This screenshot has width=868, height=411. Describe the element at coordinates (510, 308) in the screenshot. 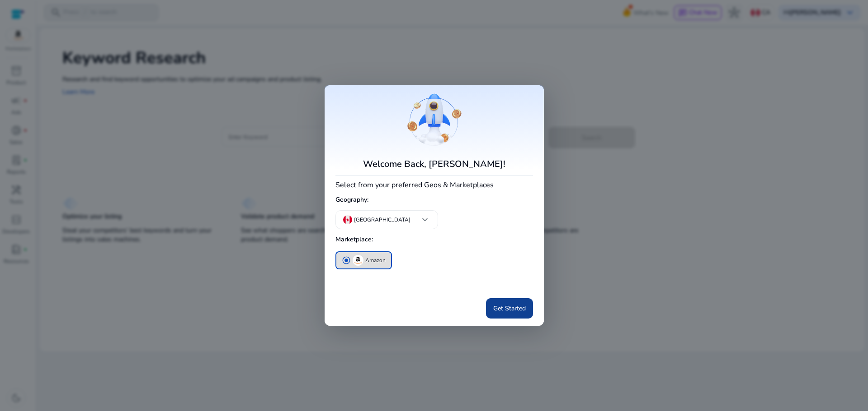

I see `span: Get Started` at that location.